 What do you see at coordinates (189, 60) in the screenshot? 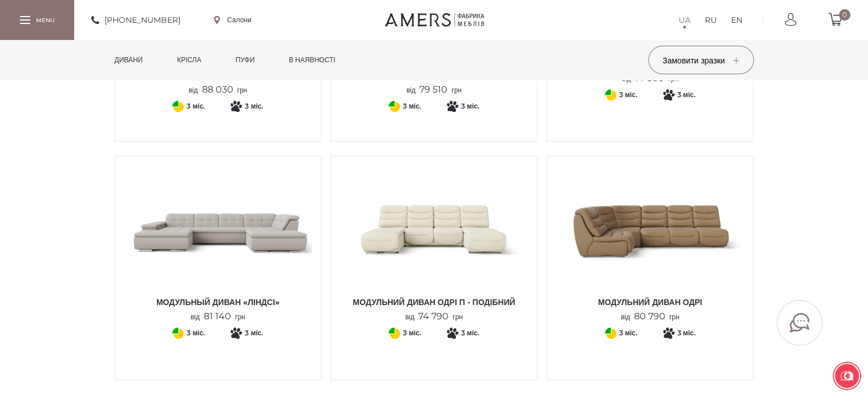
I see `a: Крісла` at bounding box center [189, 60].